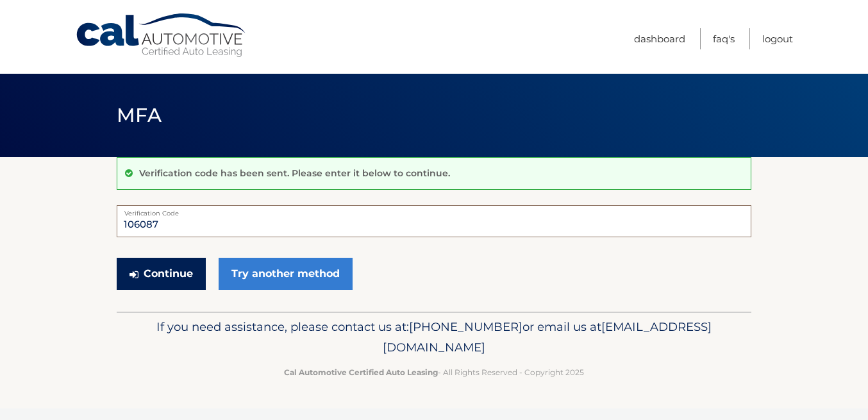 This screenshot has width=868, height=420. What do you see at coordinates (285, 274) in the screenshot?
I see `a: Try another method` at bounding box center [285, 274].